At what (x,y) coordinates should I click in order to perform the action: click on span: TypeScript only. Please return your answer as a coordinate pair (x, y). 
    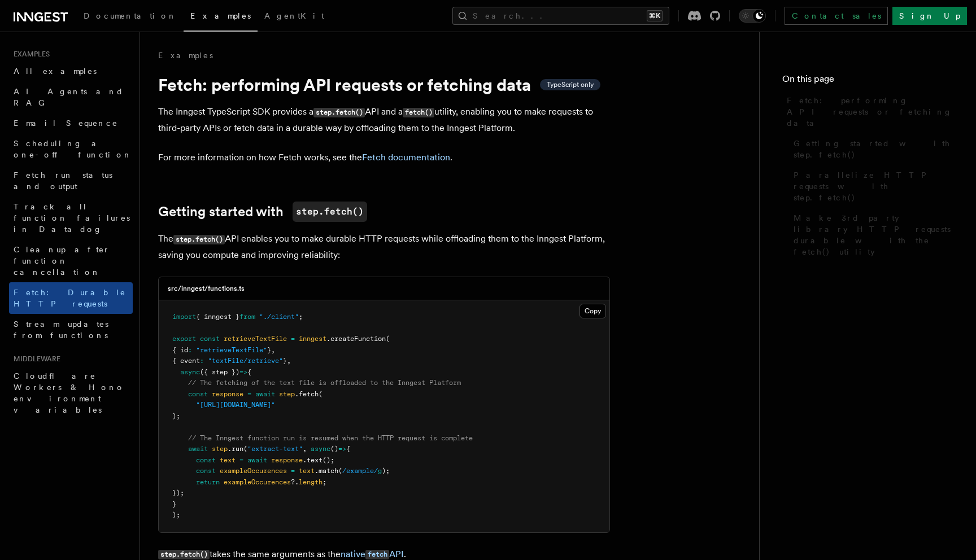
    Looking at the image, I should click on (570, 84).